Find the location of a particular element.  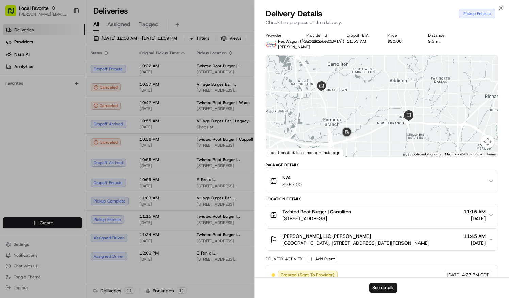

span: Twisted Root Burger | Carrollton is located at coordinates (317, 212).